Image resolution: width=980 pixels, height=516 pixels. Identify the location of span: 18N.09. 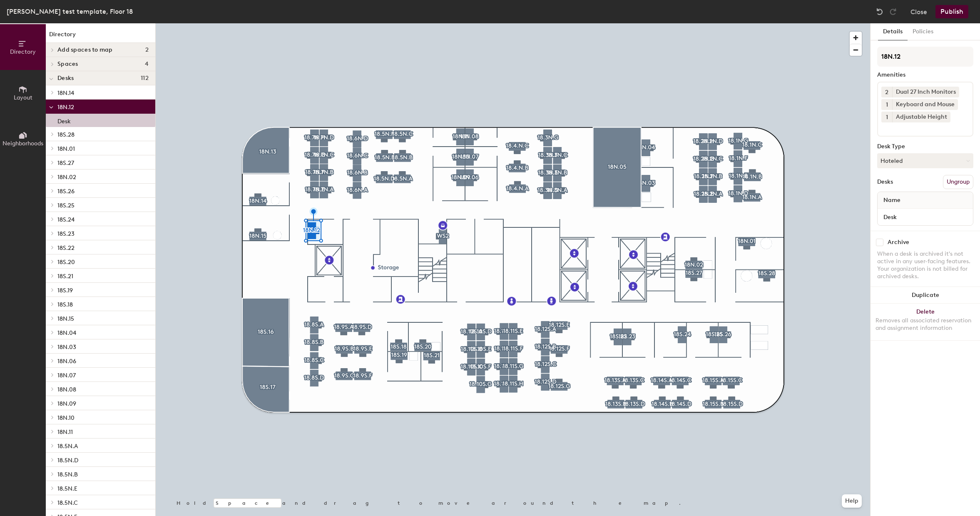
(66, 404).